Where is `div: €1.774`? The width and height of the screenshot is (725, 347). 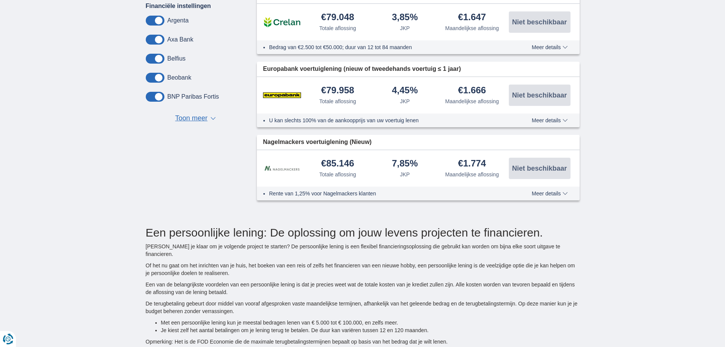
div: €1.774 is located at coordinates (472, 164).